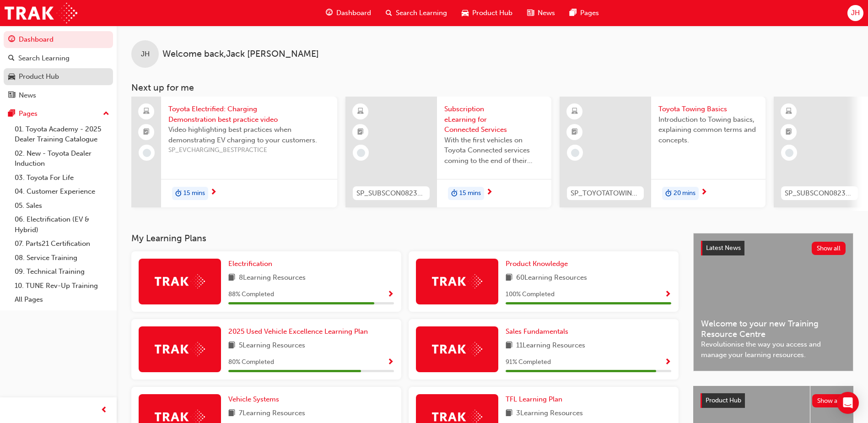 The height and width of the screenshot is (423, 868). I want to click on a: Vehicle Systems, so click(256, 399).